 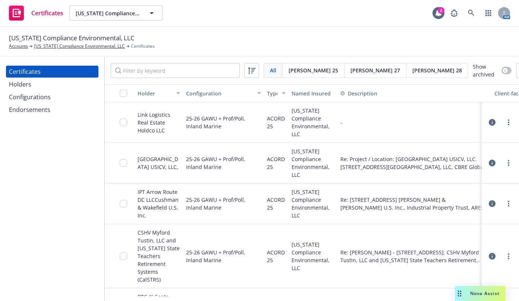 What do you see at coordinates (123, 93) in the screenshot?
I see `input: Select all` at bounding box center [123, 93].